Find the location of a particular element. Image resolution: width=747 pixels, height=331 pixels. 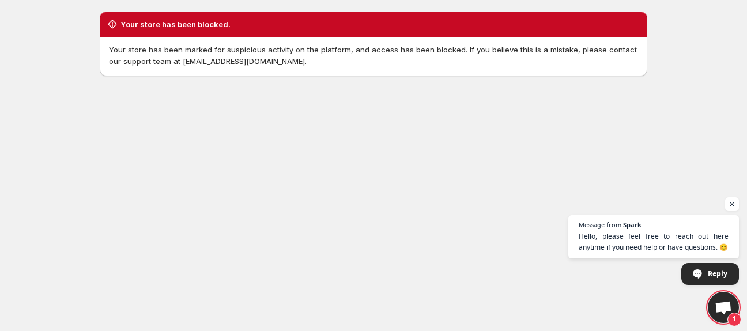

span: Hello, please feel free to reach out here anytime if you need help or have questions. 😊 is located at coordinates (653, 241).